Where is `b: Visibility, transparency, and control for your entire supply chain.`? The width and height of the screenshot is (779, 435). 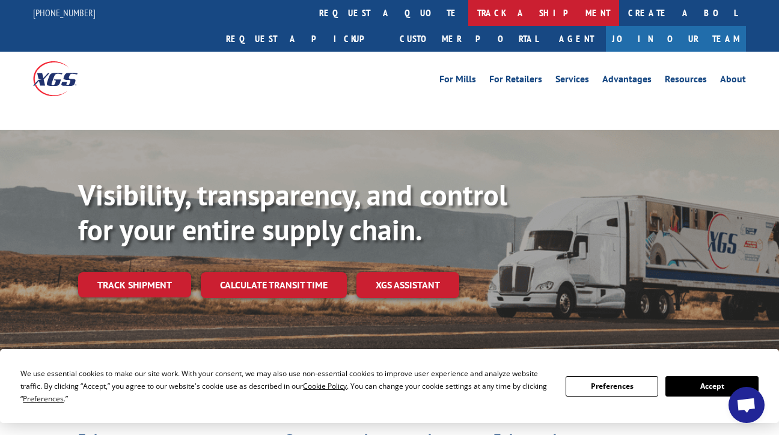 b: Visibility, transparency, and control for your entire supply chain. is located at coordinates (293, 212).